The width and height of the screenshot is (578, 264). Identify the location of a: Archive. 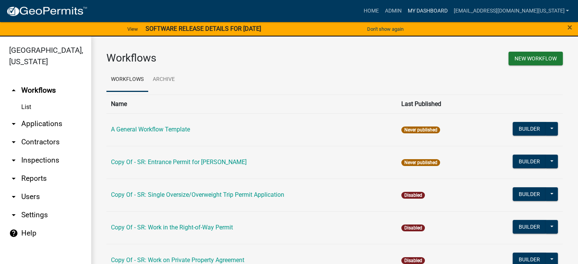
(164, 80).